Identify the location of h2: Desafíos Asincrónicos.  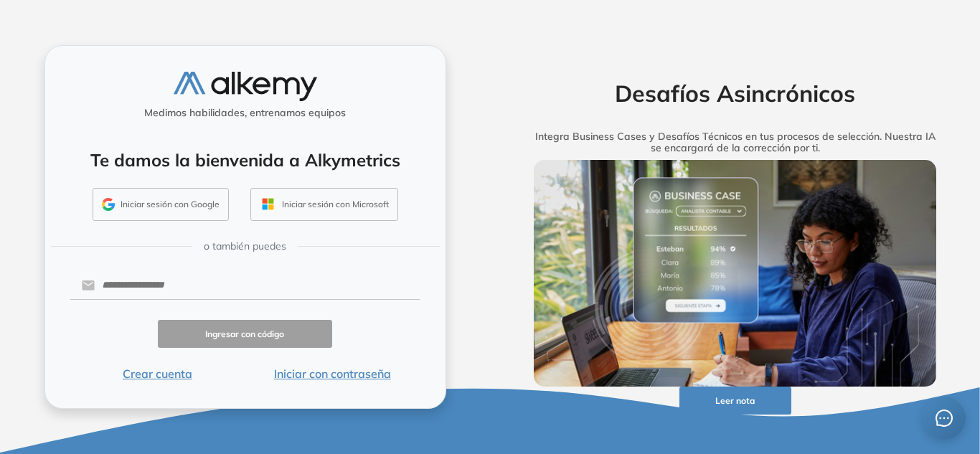
(735, 93).